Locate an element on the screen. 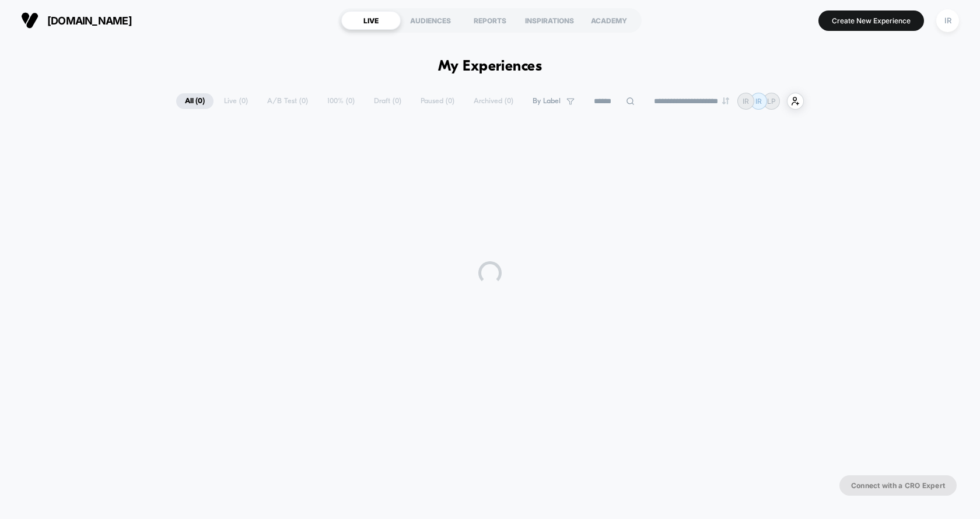  div: INSPIRATIONS is located at coordinates (550, 21).